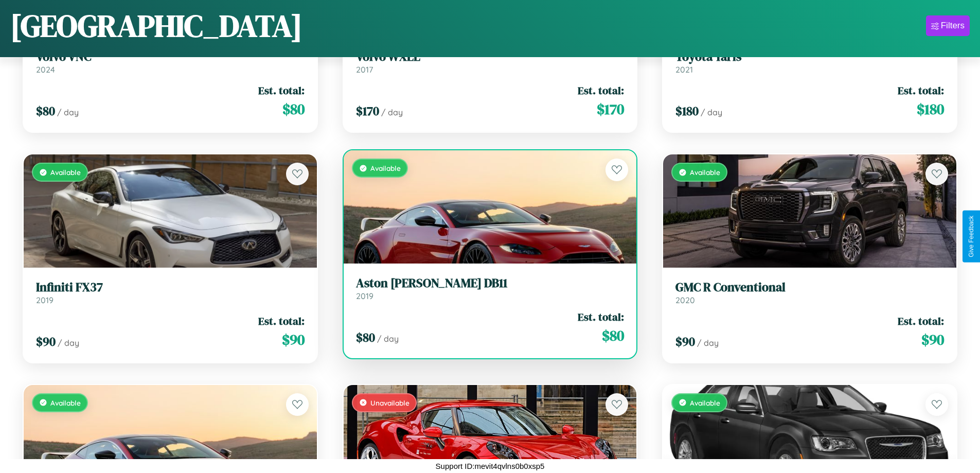  What do you see at coordinates (170, 62) in the screenshot?
I see `a: Volvo VNC2024` at bounding box center [170, 62].